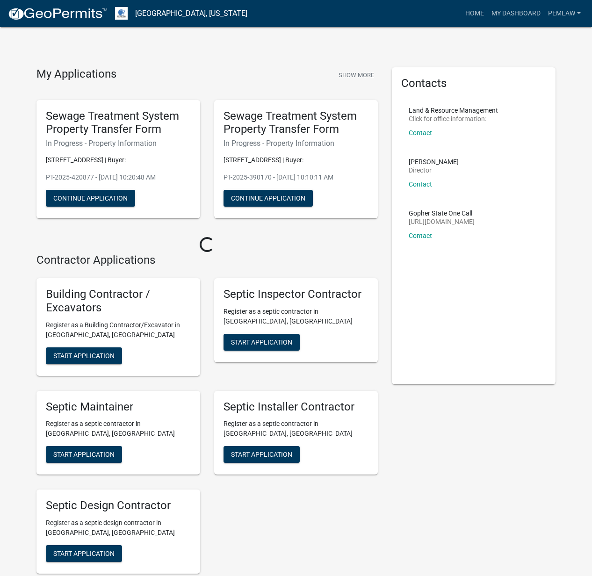 The width and height of the screenshot is (592, 576). Describe the element at coordinates (121, 13) in the screenshot. I see `img: Otter Tail County, Minnesota` at that location.